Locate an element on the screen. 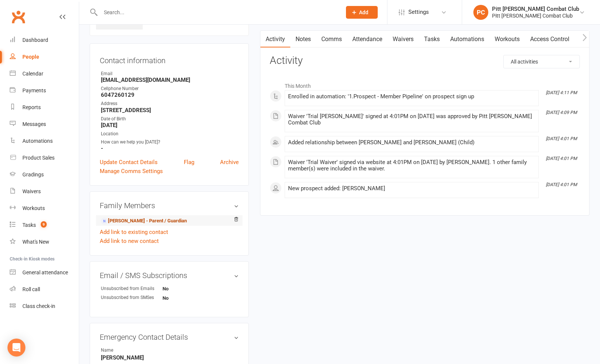  a: Product Sales is located at coordinates (44, 158).